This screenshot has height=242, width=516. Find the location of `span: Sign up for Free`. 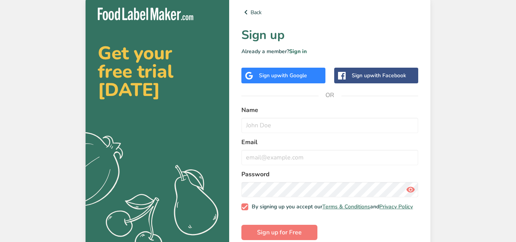

span: Sign up for Free is located at coordinates (279, 232).